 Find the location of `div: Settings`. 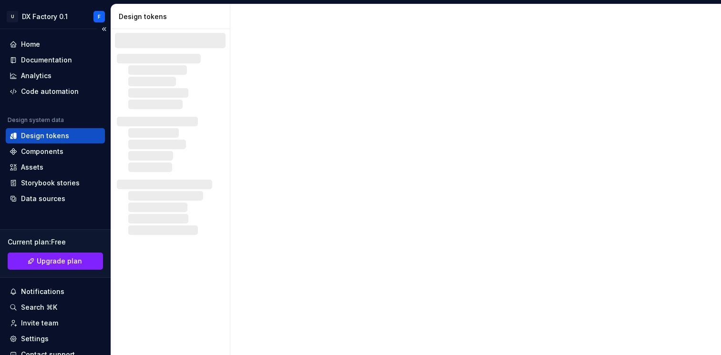

div: Settings is located at coordinates (35, 339).